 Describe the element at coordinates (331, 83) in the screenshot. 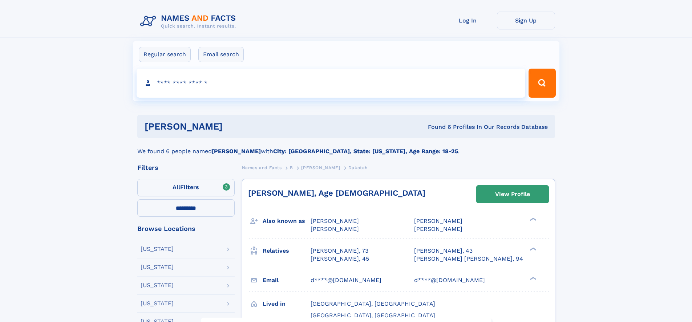

I see `input: search input` at that location.